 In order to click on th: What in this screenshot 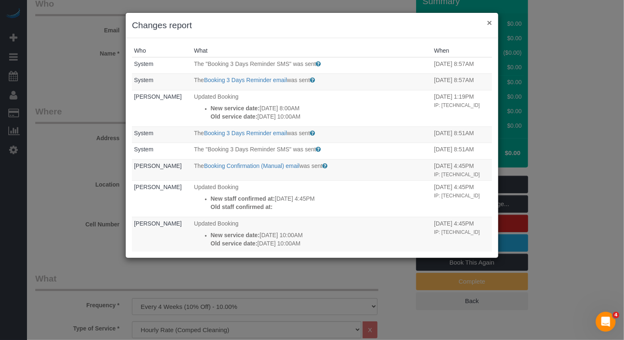, I will do `click(312, 51)`.